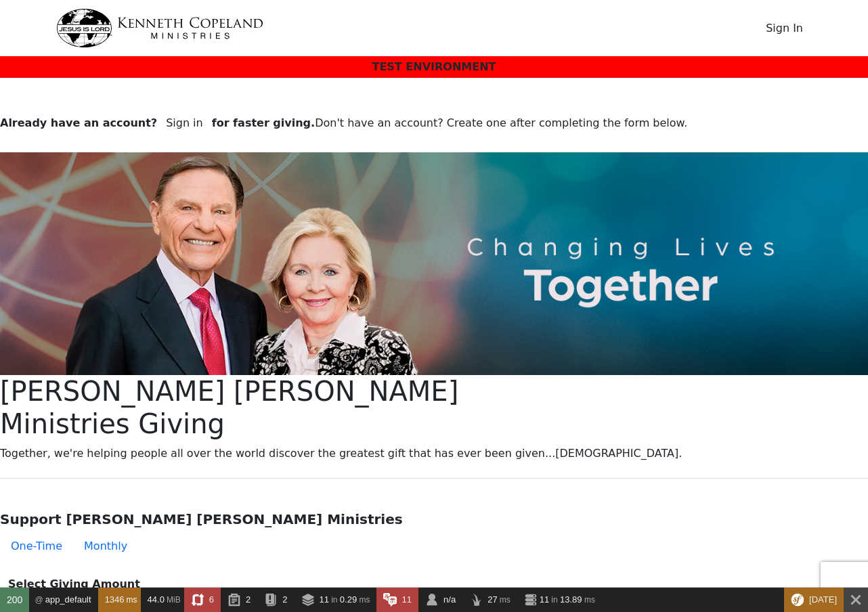 This screenshot has height=612, width=868. I want to click on strong: Select Giving Amount, so click(74, 584).